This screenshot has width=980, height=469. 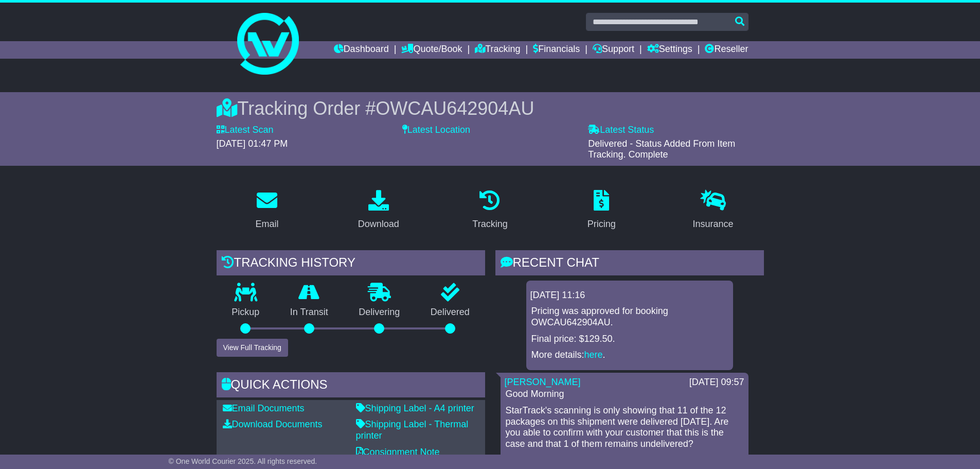 What do you see at coordinates (602, 224) in the screenshot?
I see `div: Pricing` at bounding box center [602, 224].